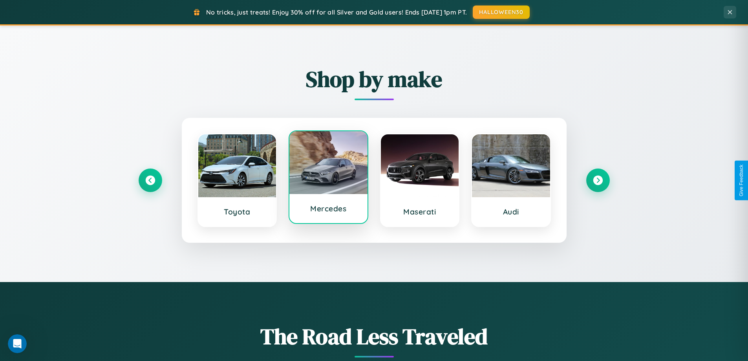 The height and width of the screenshot is (361, 748). What do you see at coordinates (741, 180) in the screenshot?
I see `div: Give Feedback` at bounding box center [741, 180].